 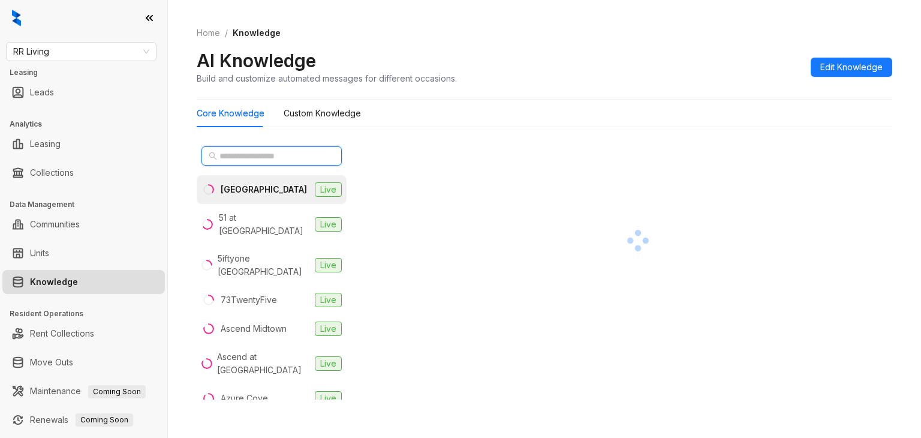 I want to click on h3: Leasing, so click(x=88, y=73).